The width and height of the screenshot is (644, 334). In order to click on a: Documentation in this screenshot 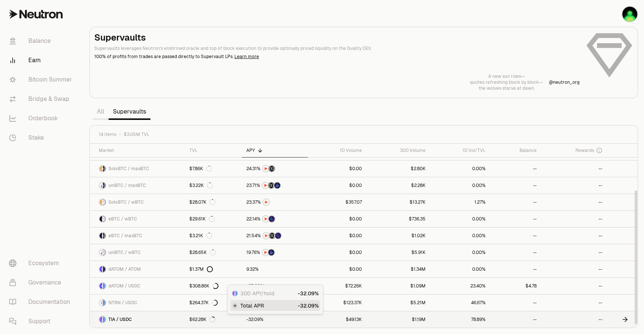, I will do `click(42, 302)`.